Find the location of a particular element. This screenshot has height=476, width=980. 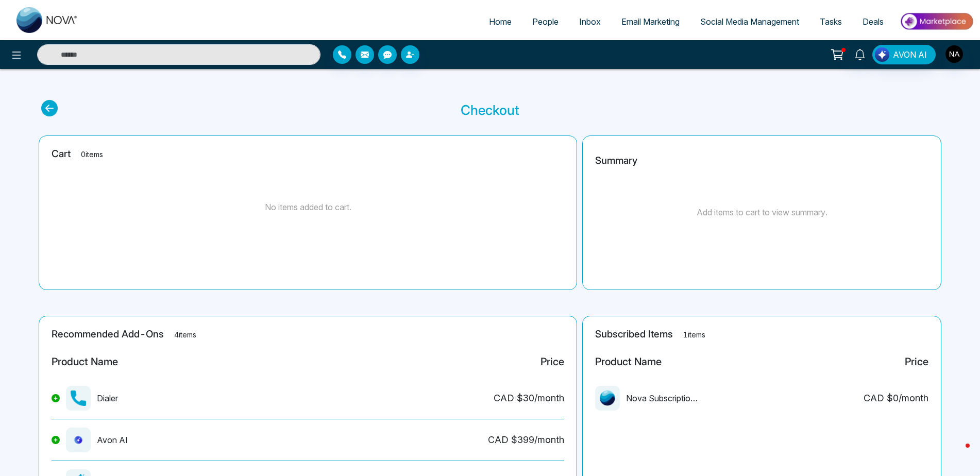

span: Email Marketing is located at coordinates (650, 22).